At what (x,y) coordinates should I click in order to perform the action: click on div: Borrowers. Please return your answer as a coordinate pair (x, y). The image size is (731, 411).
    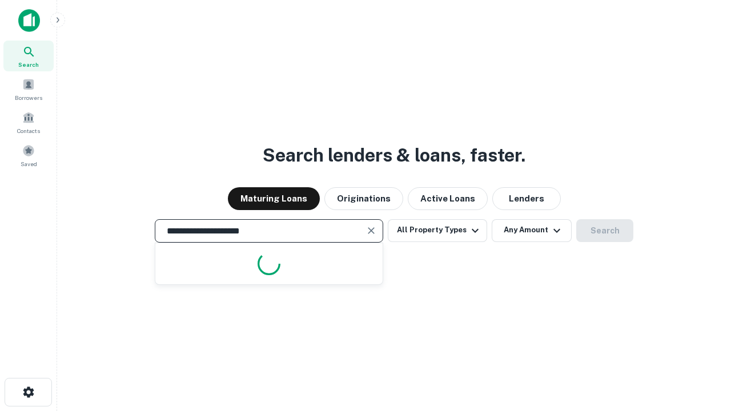
    Looking at the image, I should click on (29, 89).